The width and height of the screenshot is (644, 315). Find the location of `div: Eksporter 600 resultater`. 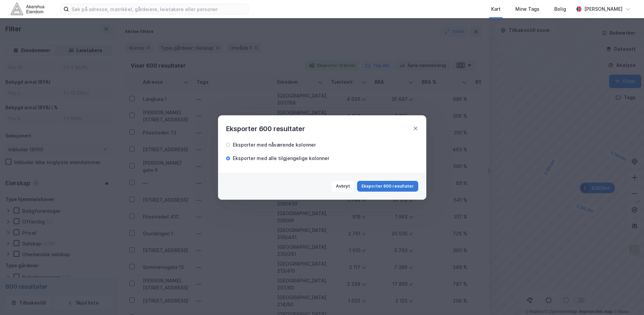

div: Eksporter 600 resultater is located at coordinates (265, 129).